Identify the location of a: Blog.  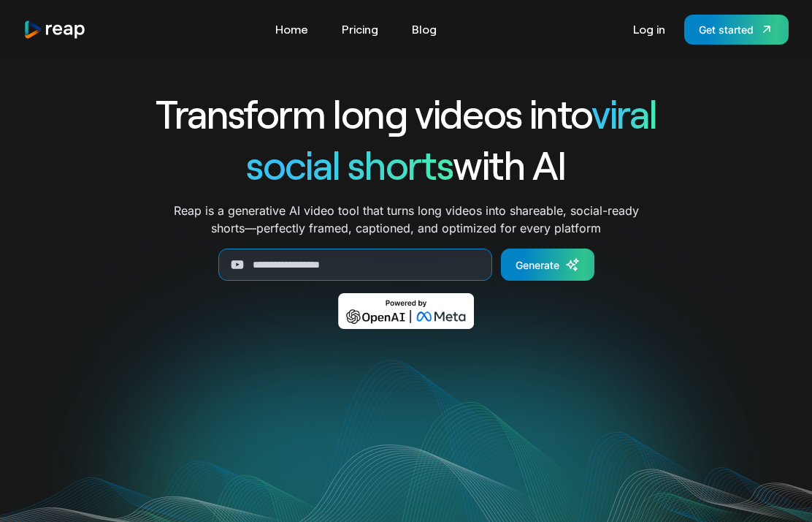
(425, 29).